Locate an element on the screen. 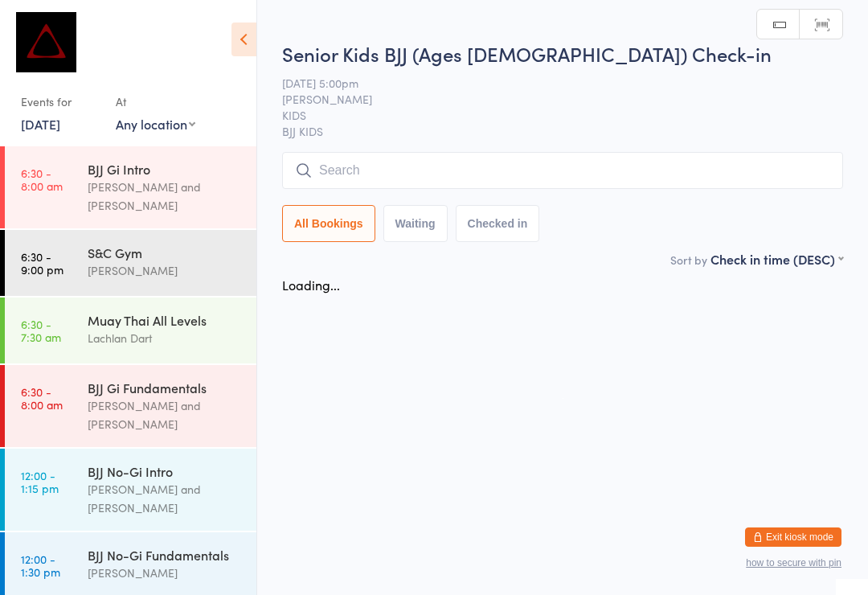 The image size is (868, 595). div: Events for is located at coordinates (61, 101).